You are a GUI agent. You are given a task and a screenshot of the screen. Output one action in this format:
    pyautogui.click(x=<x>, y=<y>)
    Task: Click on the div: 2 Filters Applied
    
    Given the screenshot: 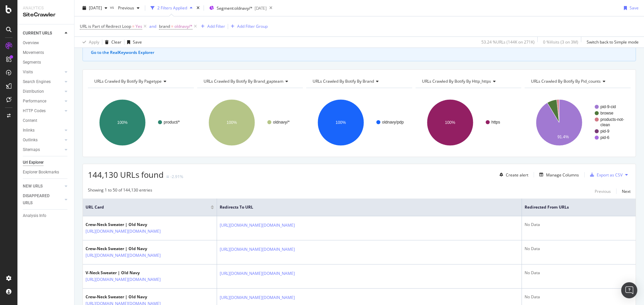 What is the action you would take?
    pyautogui.click(x=172, y=8)
    